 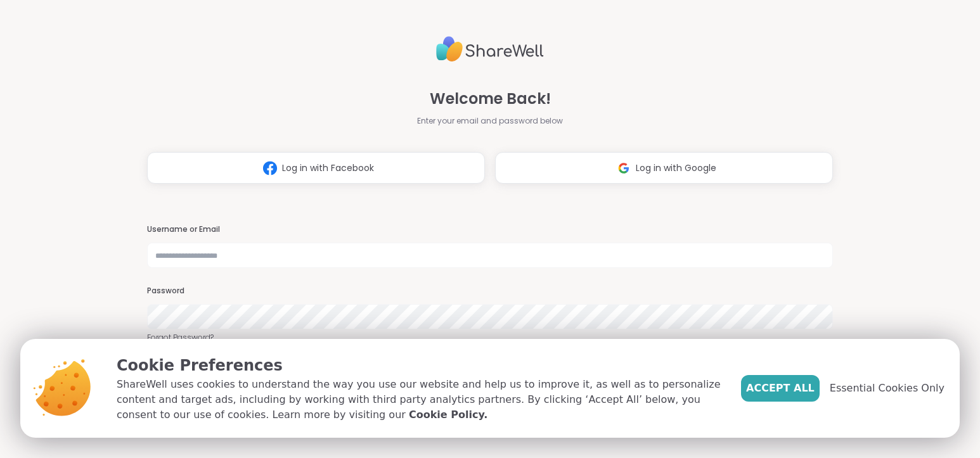 I want to click on span: Welcome Back!, so click(x=490, y=99).